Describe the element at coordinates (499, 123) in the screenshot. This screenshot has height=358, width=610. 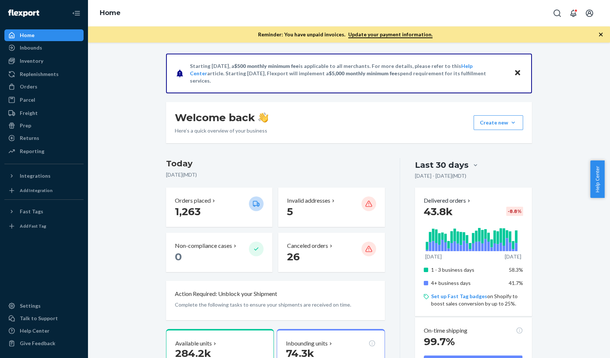
I see `button: Create new` at that location.